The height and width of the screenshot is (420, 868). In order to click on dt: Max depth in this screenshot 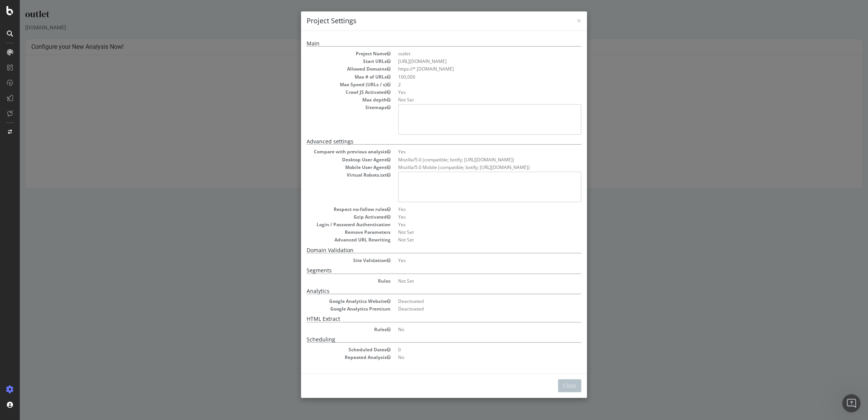, I will do `click(329, 100)`.